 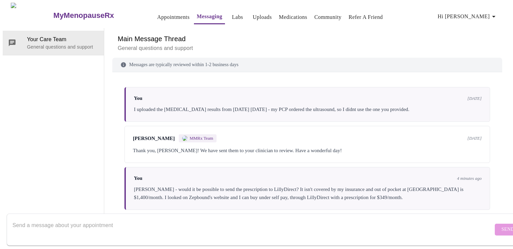 What do you see at coordinates (185, 138) in the screenshot?
I see `img: MMRX` at bounding box center [185, 138].